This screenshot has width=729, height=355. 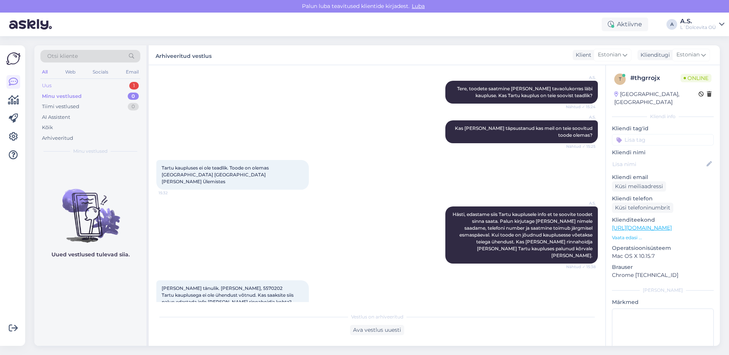 What do you see at coordinates (663, 267) in the screenshot?
I see `p: Brauser` at bounding box center [663, 267].